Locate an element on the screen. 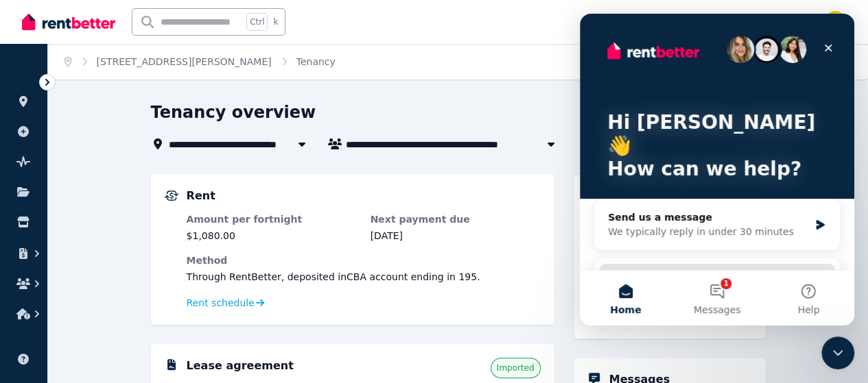  img: Rental Payments is located at coordinates (172, 195).